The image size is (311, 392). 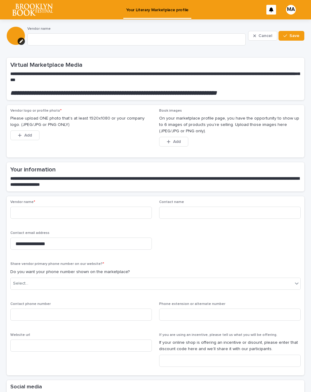 What do you see at coordinates (291, 10) in the screenshot?
I see `div: MA` at bounding box center [291, 10].